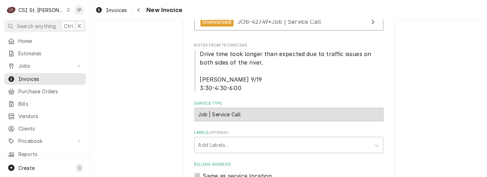 This screenshot has width=487, height=177. I want to click on a: Clients, so click(45, 128).